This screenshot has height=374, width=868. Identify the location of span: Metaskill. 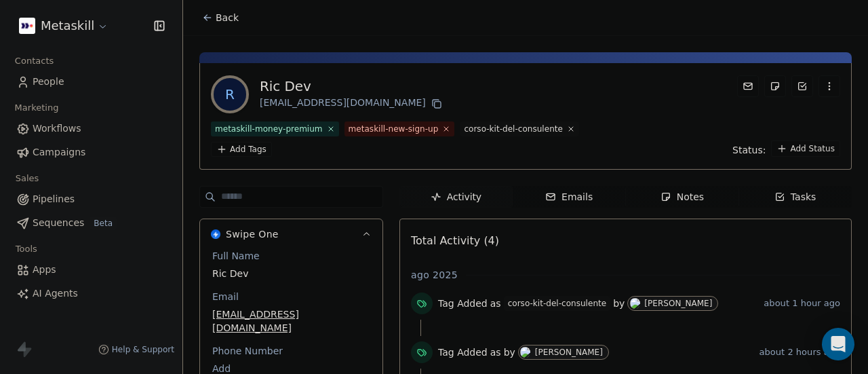
(67, 26).